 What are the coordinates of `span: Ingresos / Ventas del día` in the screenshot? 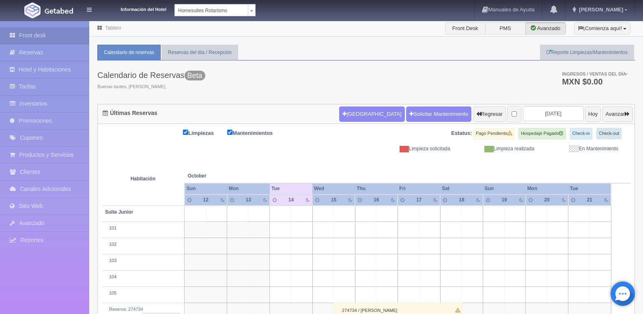 It's located at (595, 74).